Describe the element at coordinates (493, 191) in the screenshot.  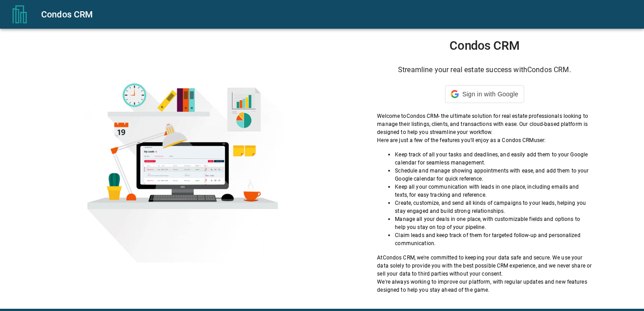
I see `p: Keep all your communication with leads in one place, including emails and texts, for easy trackin...` at that location.